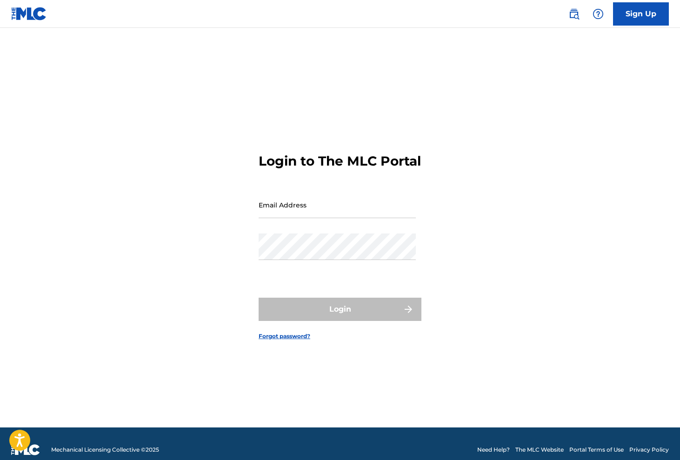 This screenshot has height=460, width=680. What do you see at coordinates (598, 14) in the screenshot?
I see `img: help` at bounding box center [598, 14].